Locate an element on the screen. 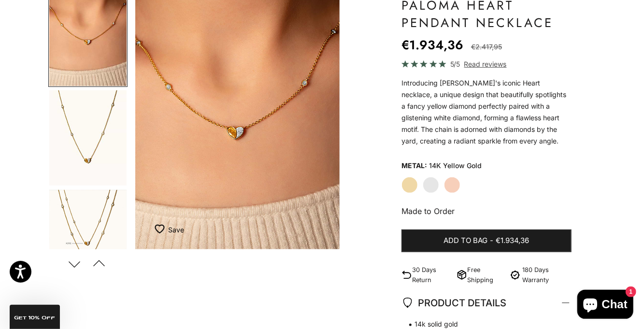  button: Go to item 8 is located at coordinates (88, 238).